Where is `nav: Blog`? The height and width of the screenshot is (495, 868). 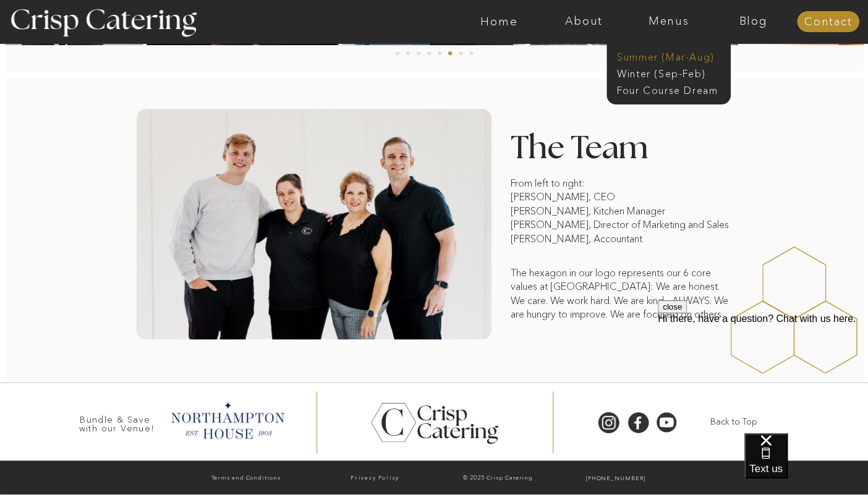 nav: Blog is located at coordinates (753, 22).